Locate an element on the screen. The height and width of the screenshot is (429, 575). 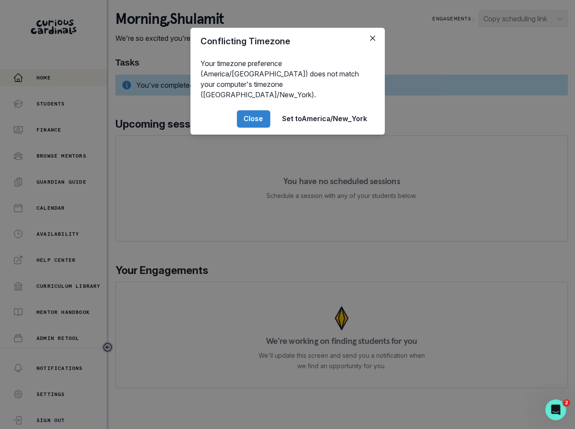
span: 2 is located at coordinates (567, 403).